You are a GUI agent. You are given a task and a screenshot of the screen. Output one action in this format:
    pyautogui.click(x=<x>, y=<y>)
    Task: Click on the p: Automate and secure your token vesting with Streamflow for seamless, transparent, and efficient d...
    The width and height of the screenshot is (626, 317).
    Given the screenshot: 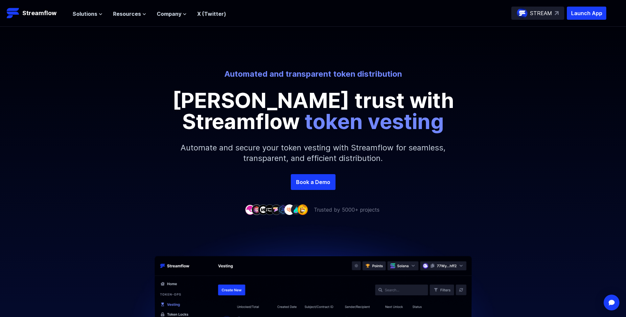 What is the action you would take?
    pyautogui.click(x=313, y=153)
    